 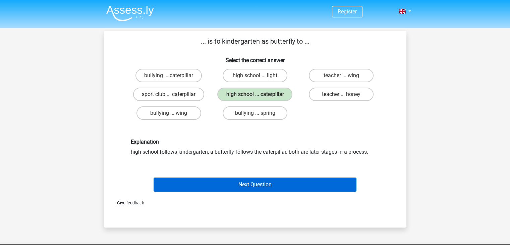 What do you see at coordinates (347, 11) in the screenshot?
I see `a: Register` at bounding box center [347, 11].